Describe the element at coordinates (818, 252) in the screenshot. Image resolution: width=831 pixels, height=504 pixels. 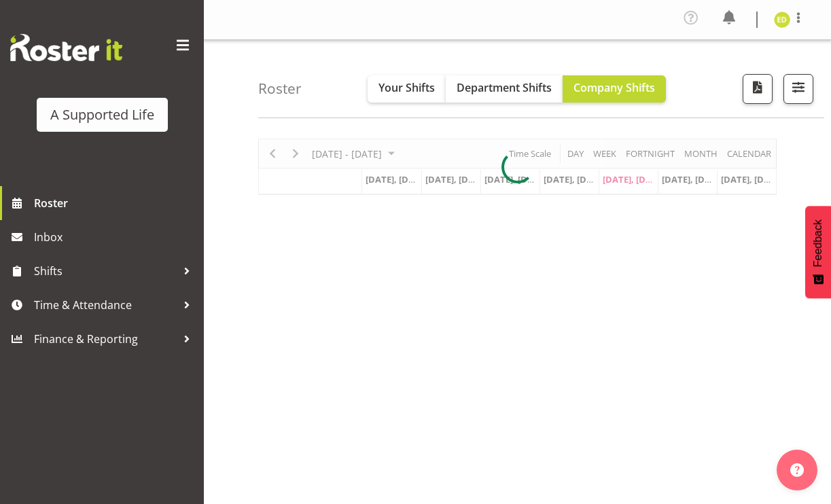
I see `button: Feedback - Show survey` at that location.